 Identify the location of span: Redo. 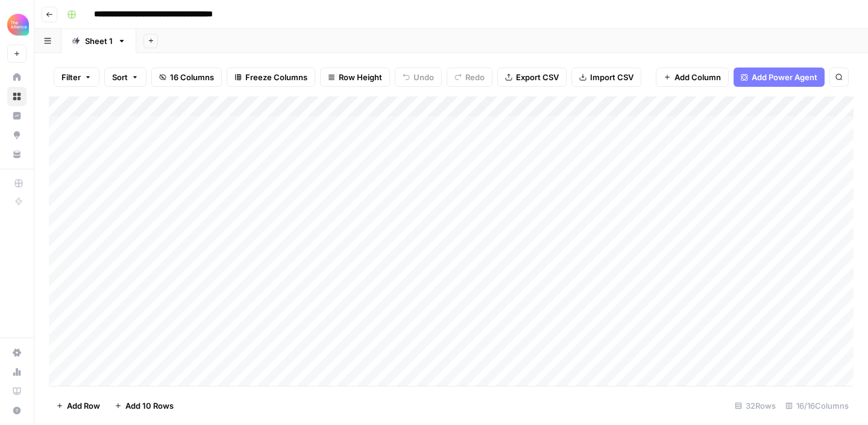
(475, 77).